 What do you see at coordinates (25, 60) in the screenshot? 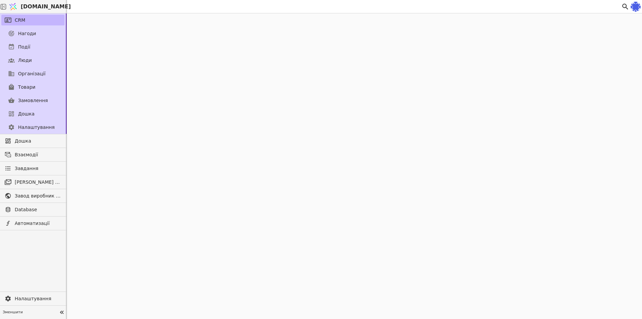
I see `span: Люди` at bounding box center [25, 60].